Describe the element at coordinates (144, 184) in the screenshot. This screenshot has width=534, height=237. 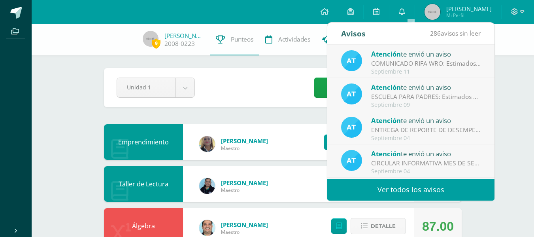
I see `div: Taller de Lectura` at that location.